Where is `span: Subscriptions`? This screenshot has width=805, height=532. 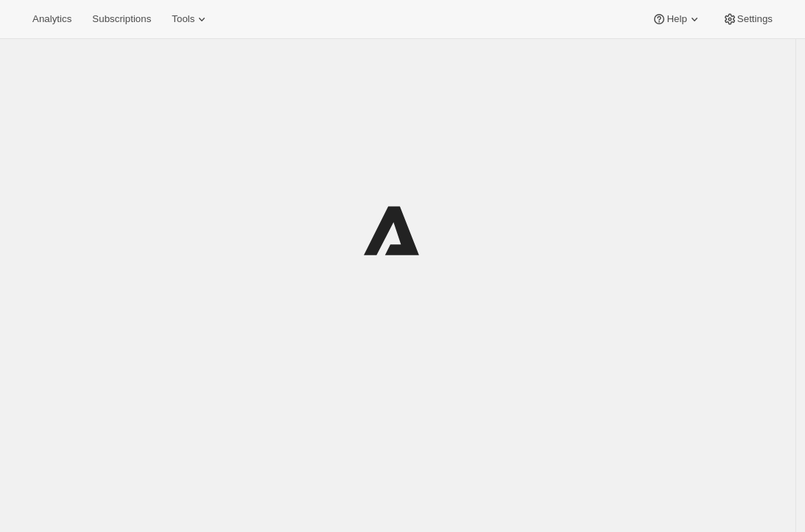 span: Subscriptions is located at coordinates (121, 19).